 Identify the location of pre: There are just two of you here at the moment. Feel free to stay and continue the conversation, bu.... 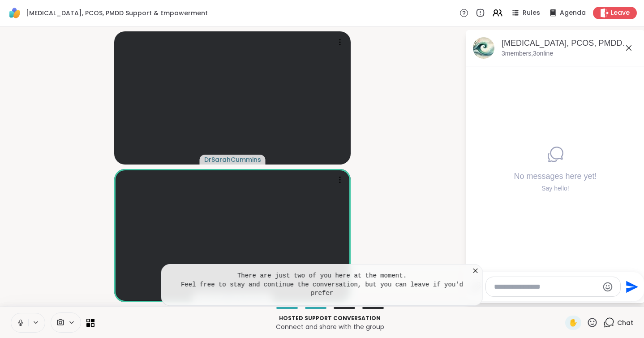
(322, 285).